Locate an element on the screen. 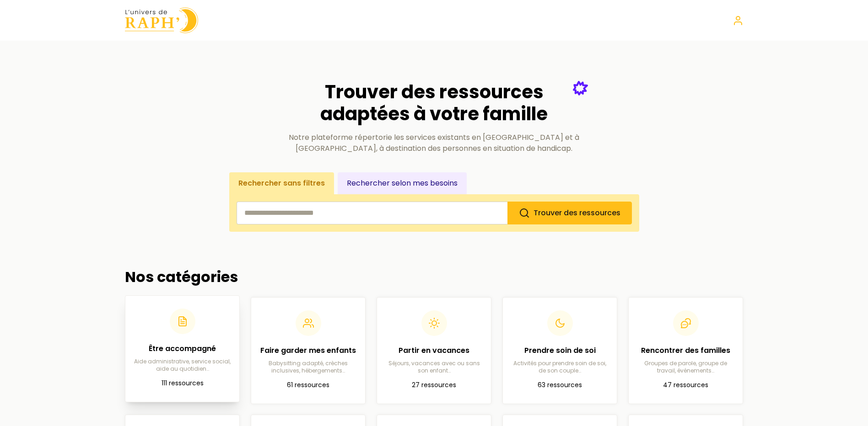 The width and height of the screenshot is (868, 426). h2: Être accompagné is located at coordinates (182, 349).